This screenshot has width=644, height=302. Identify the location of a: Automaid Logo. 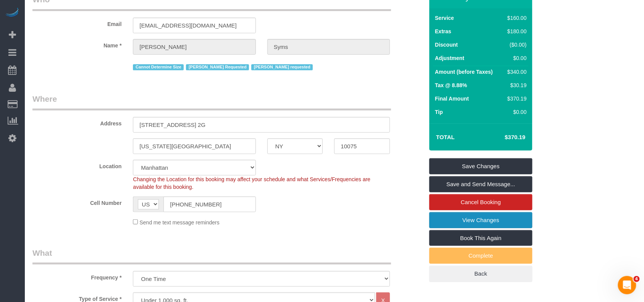
(12, 13).